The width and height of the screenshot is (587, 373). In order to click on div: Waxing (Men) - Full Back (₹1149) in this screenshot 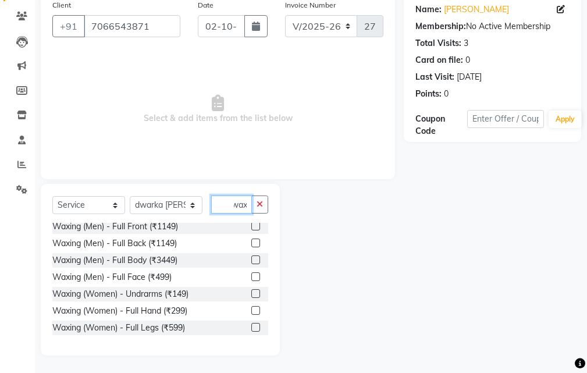, I will do `click(115, 243)`.